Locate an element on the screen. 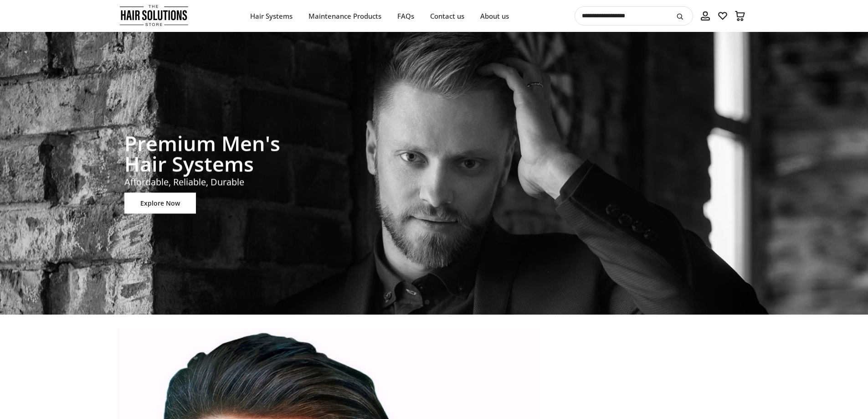  img: The Hair Solutions Store is located at coordinates (154, 16).